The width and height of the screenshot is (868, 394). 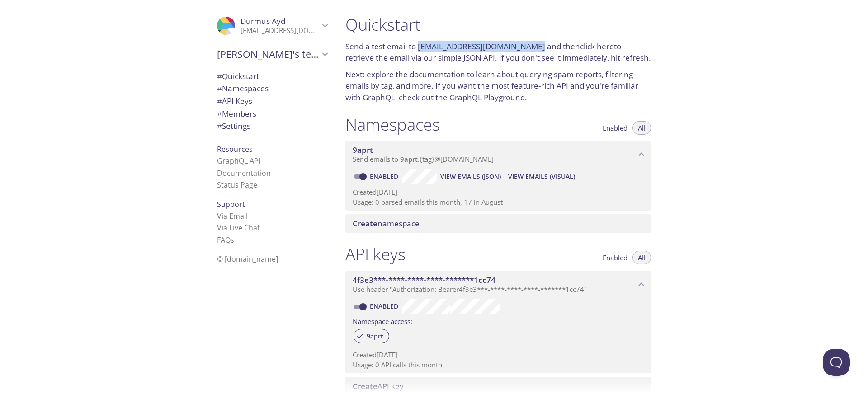 I want to click on div: Durmus Ayd, so click(x=272, y=26).